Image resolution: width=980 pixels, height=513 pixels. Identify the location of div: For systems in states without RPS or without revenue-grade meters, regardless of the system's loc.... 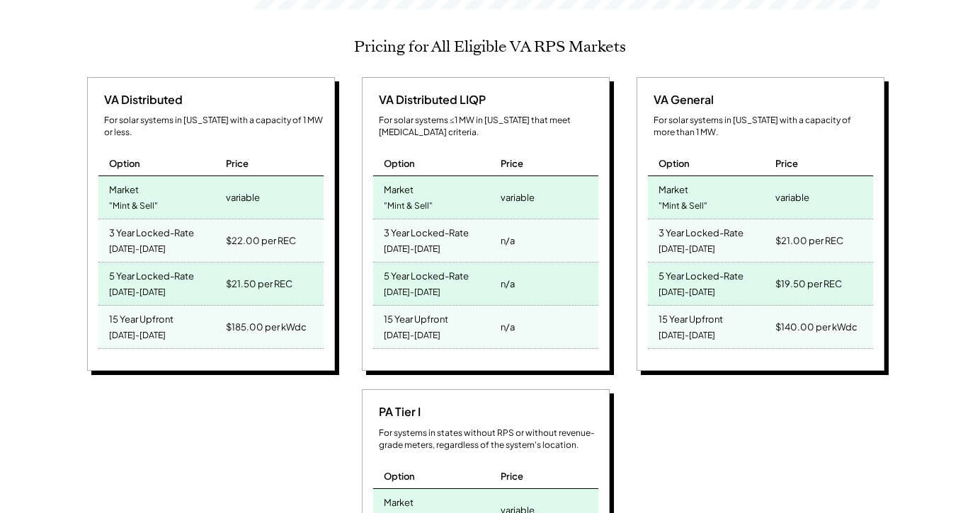
(489, 440).